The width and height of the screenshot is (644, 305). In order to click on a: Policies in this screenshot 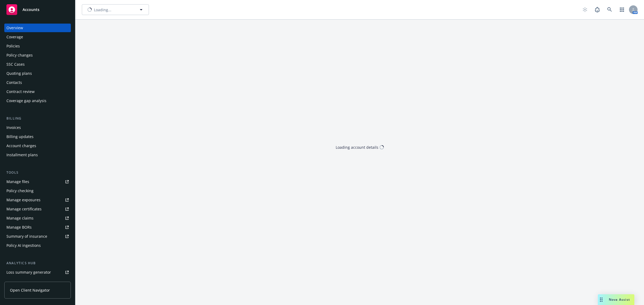, I will do `click(37, 46)`.